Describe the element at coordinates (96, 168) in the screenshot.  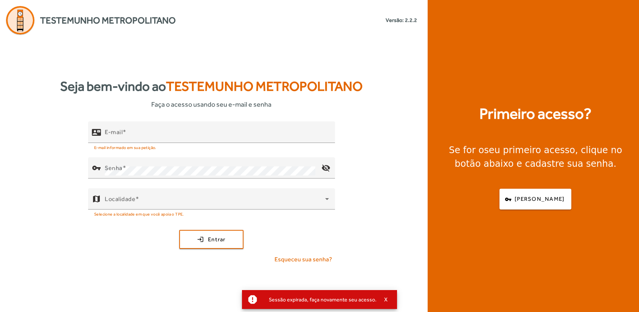
I see `mat-icon: vpn_key` at that location.